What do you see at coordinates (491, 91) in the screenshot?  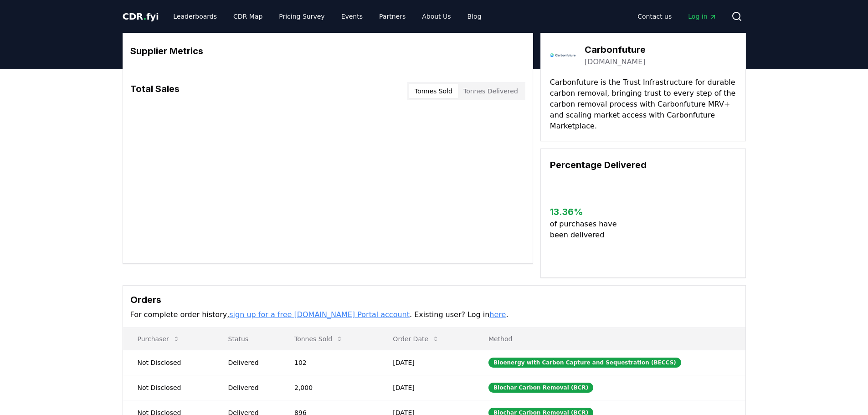 I see `button: Tonnes Delivered` at bounding box center [491, 91].